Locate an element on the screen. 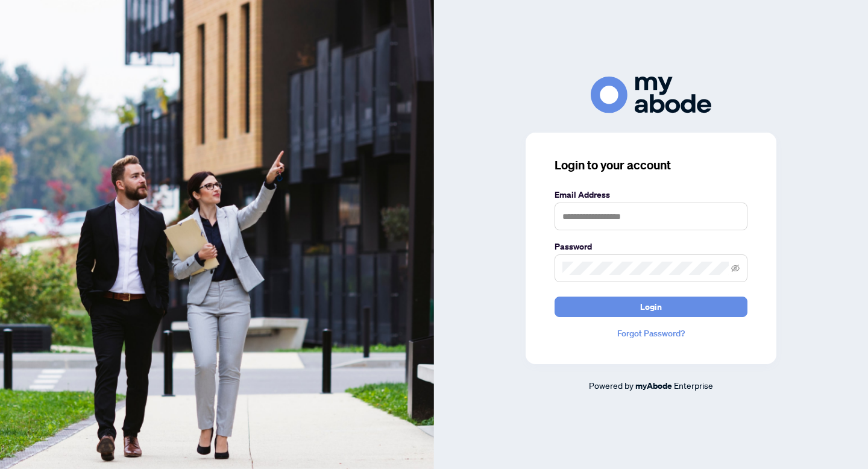 This screenshot has width=868, height=469. a: Forgot Password? is located at coordinates (651, 334).